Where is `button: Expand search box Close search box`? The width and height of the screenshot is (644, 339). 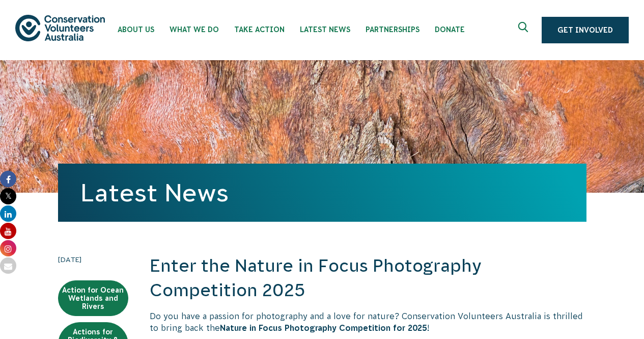 button: Expand search box Close search box is located at coordinates (524, 30).